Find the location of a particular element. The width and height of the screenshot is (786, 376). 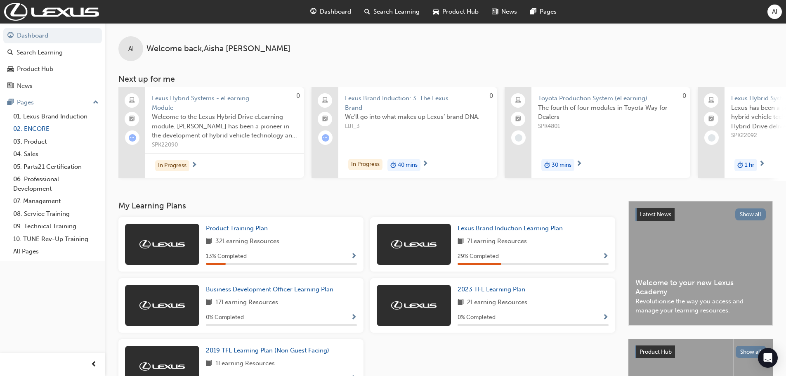

a: 05. Parts21 Certification is located at coordinates (56, 167).